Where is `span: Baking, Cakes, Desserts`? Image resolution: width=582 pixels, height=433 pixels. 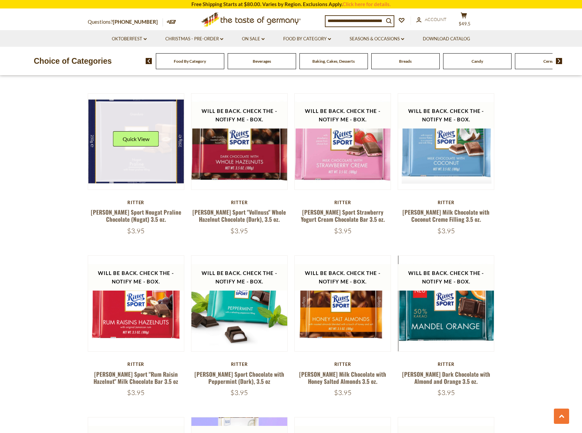
span: Baking, Cakes, Desserts is located at coordinates (333, 61).